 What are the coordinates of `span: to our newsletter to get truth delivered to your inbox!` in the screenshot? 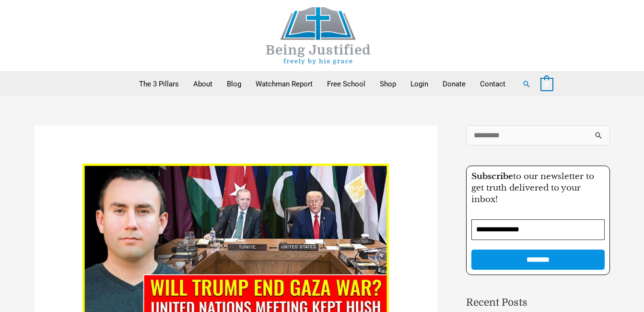 It's located at (533, 188).